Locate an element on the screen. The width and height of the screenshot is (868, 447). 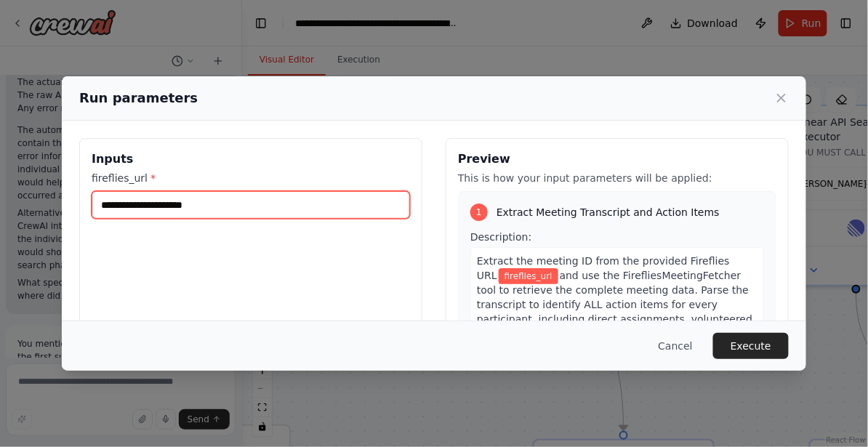
span: Description: is located at coordinates (501, 237).